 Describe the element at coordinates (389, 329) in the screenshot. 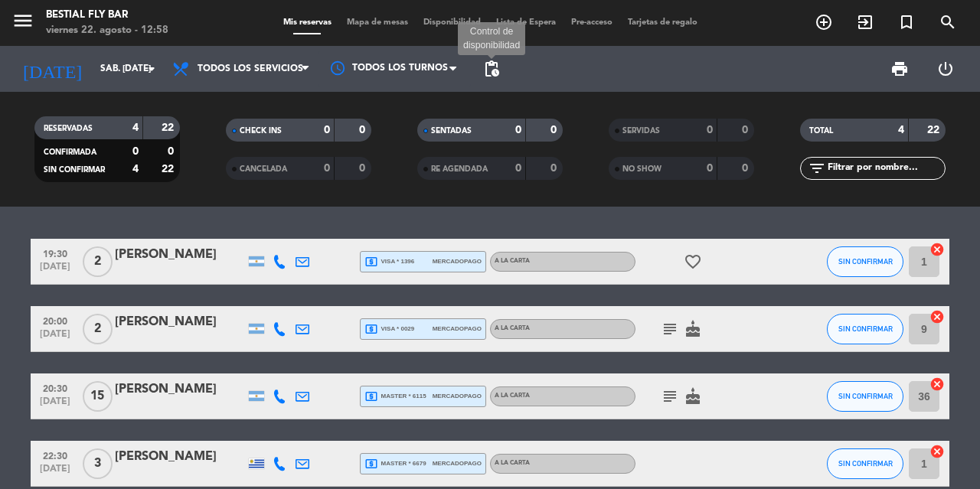

I see `span: visa * 0029` at that location.